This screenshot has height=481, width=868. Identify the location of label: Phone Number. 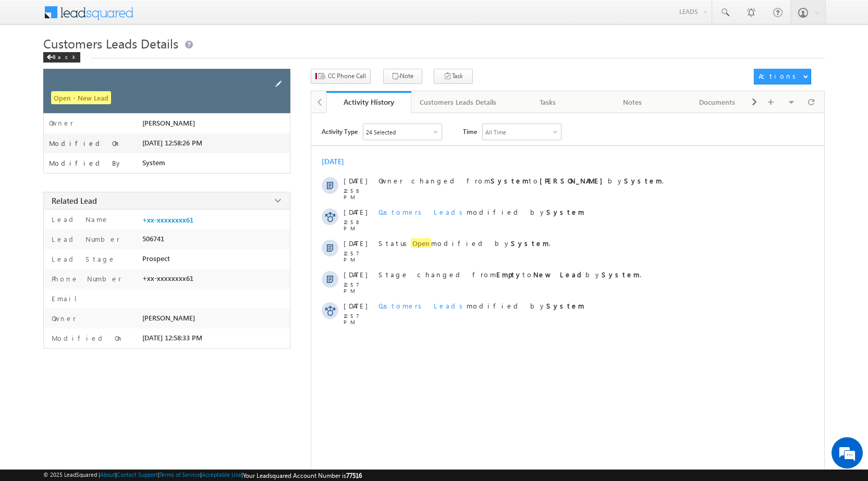
(85, 278).